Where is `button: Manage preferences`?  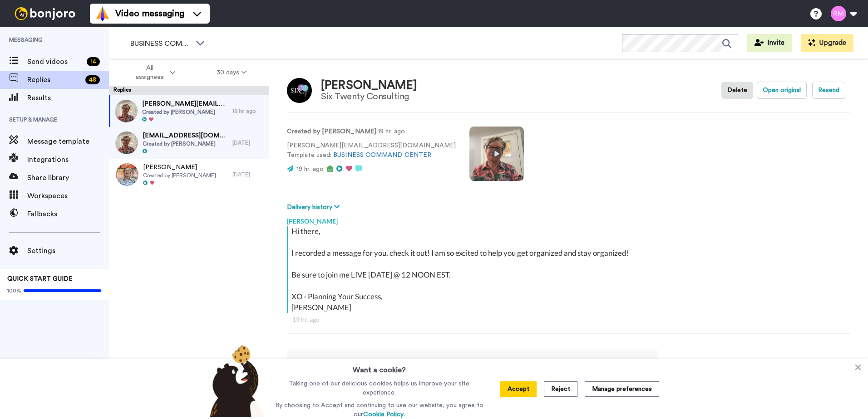
button: Manage preferences is located at coordinates (622, 389).